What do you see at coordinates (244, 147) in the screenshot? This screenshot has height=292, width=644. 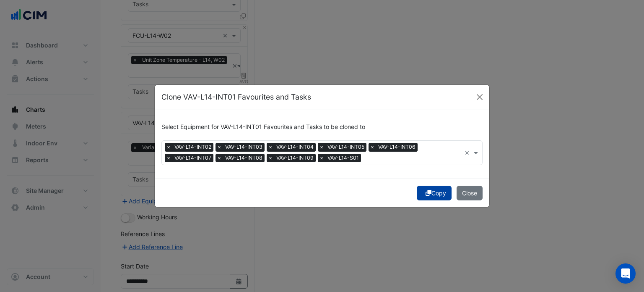 I see `span: VAV-L14-INT03` at bounding box center [244, 147].